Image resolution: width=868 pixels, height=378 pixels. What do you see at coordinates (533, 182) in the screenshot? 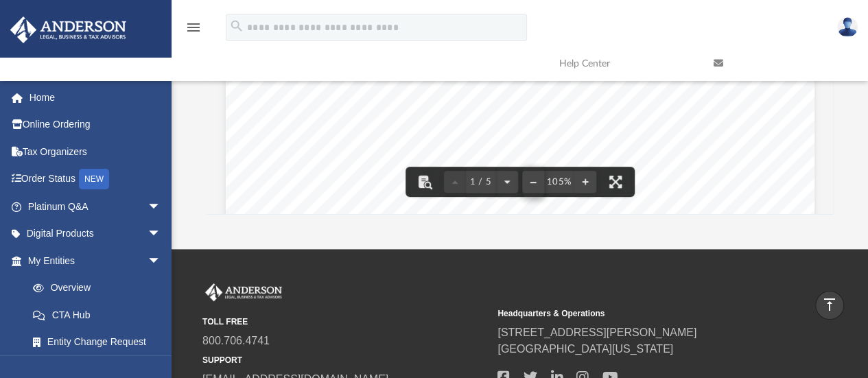
I see `button: Zoom out` at bounding box center [533, 182].